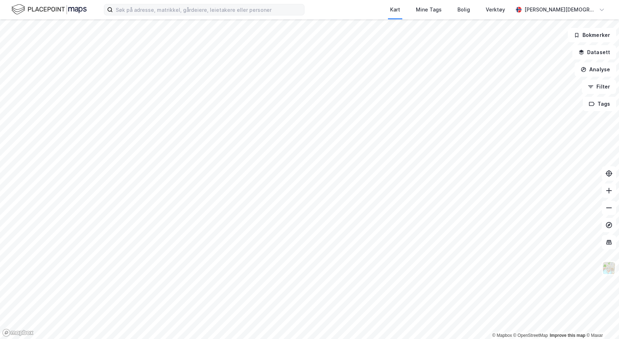 The width and height of the screenshot is (619, 339). What do you see at coordinates (592, 35) in the screenshot?
I see `button: Bokmerker` at bounding box center [592, 35].